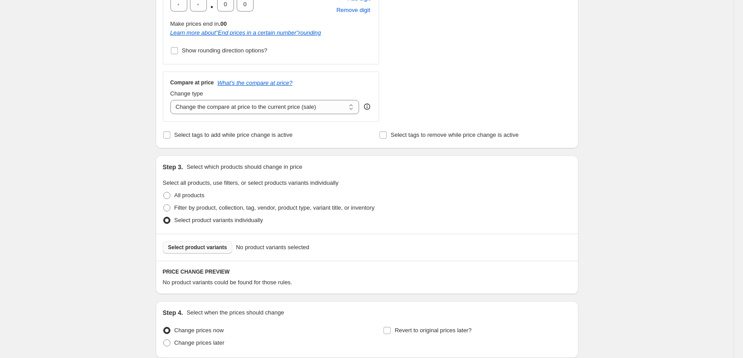  What do you see at coordinates (235, 313) in the screenshot?
I see `p: Select when the prices should change` at bounding box center [235, 313].